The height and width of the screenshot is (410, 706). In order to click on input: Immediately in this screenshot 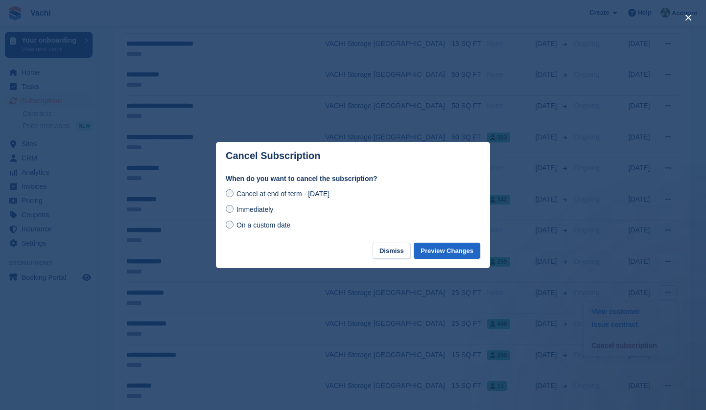, I will do `click(230, 209)`.